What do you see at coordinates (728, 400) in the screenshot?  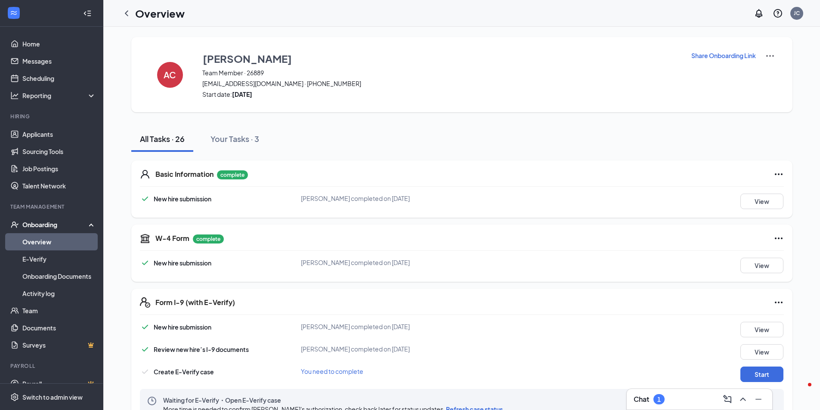 I see `button: ComposeMessage` at bounding box center [728, 400].